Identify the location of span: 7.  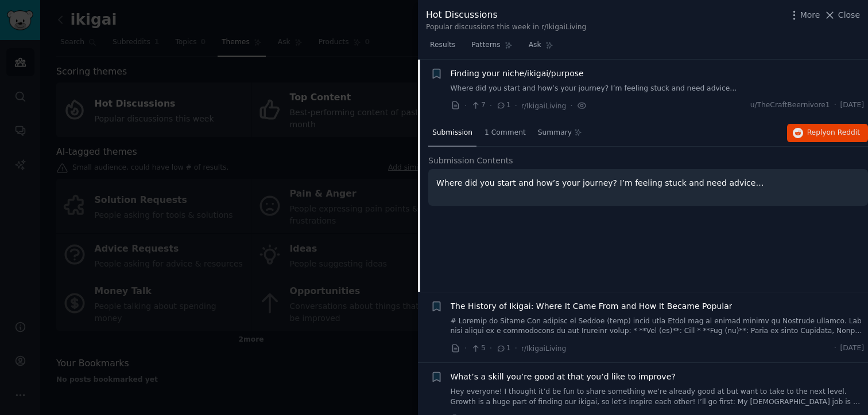
(478, 105).